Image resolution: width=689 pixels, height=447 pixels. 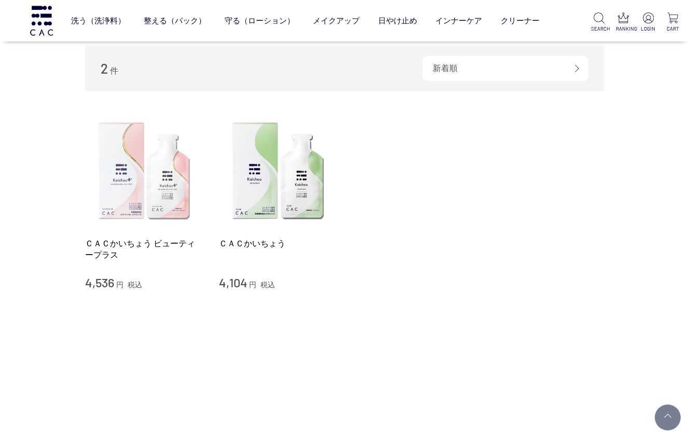 I want to click on a: LOGIN, so click(x=648, y=22).